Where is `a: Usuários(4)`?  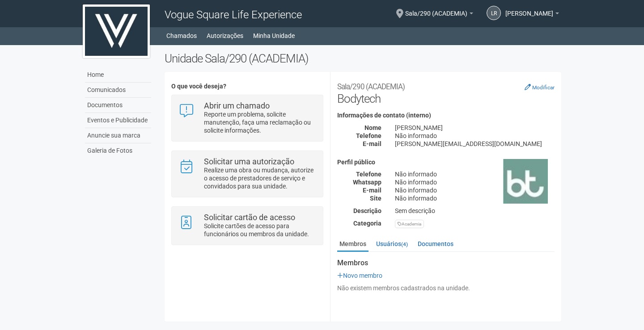 a: Usuários(4) is located at coordinates (392, 244).